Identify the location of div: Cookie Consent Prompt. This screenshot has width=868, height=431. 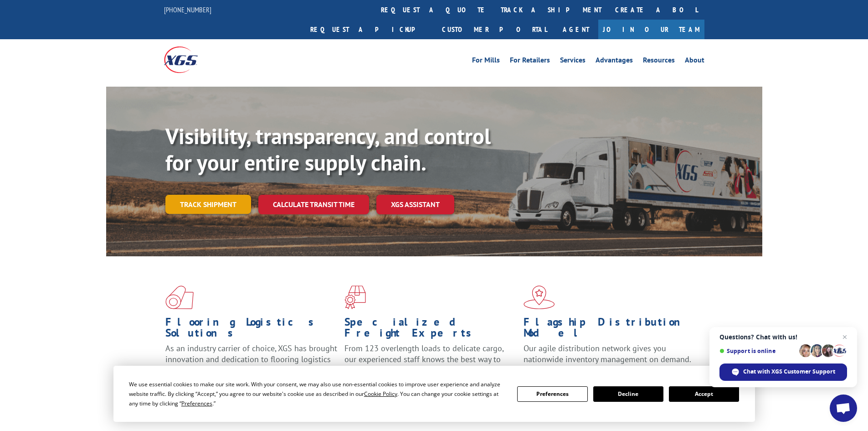
(434, 394).